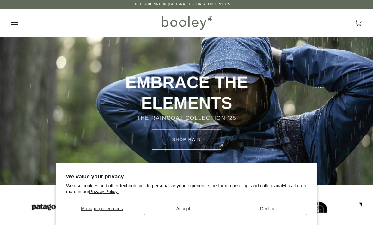 The height and width of the screenshot is (225, 373). Describe the element at coordinates (102, 209) in the screenshot. I see `span: Manage preferences` at that location.